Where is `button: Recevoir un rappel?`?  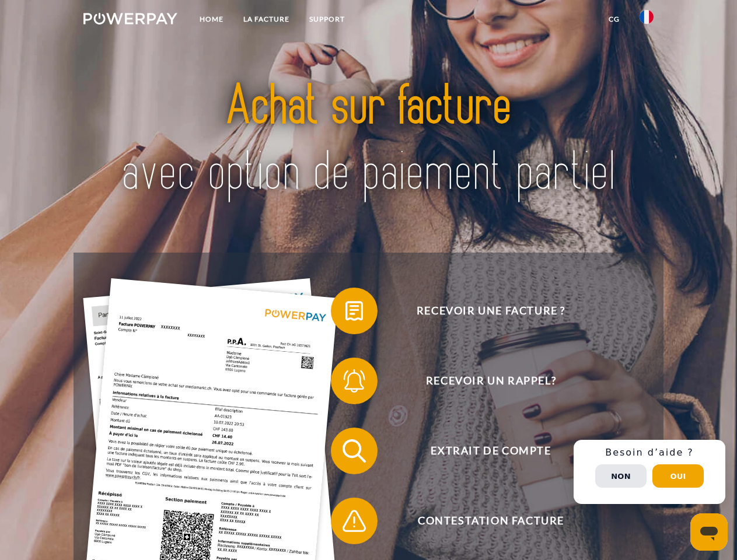
button: Recevoir un rappel? is located at coordinates (483, 381).